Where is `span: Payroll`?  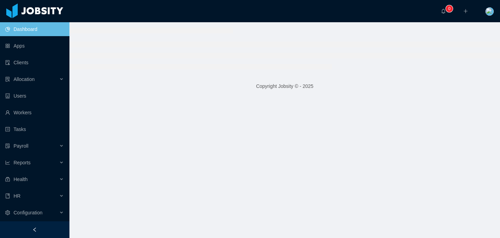 span: Payroll is located at coordinates (21, 146).